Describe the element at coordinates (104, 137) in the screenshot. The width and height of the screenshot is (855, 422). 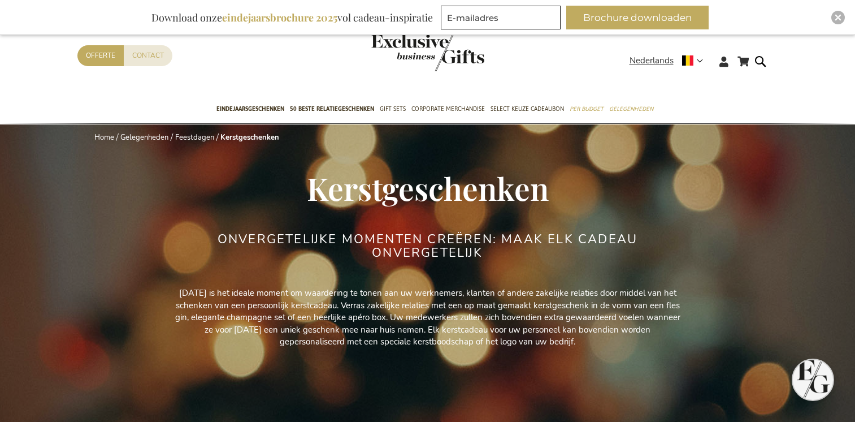
I see `a: Home` at that location.